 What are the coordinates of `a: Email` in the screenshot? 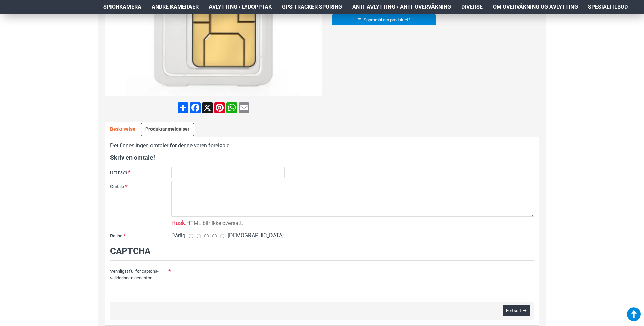 It's located at (244, 108).